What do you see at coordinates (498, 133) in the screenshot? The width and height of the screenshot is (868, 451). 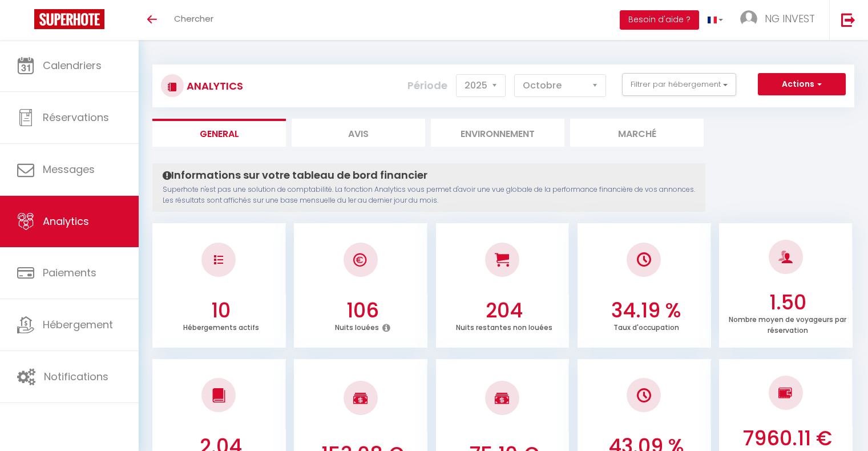 I see `li: Environnement` at bounding box center [498, 133].